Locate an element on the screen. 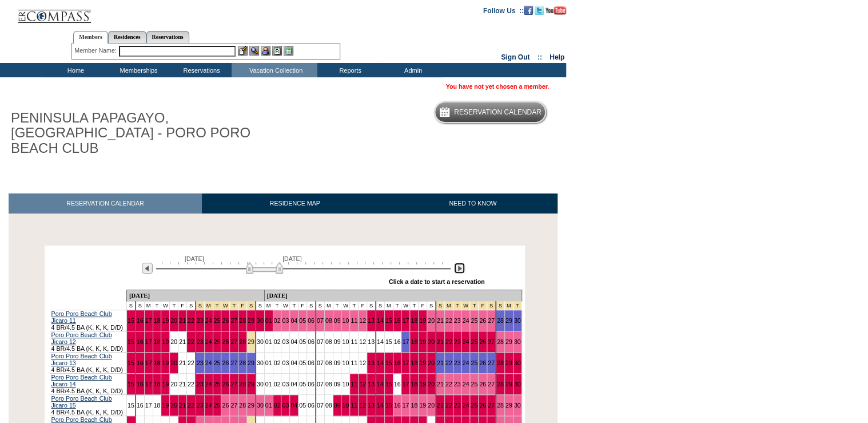 The image size is (868, 423). td: Admin is located at coordinates (412, 70).